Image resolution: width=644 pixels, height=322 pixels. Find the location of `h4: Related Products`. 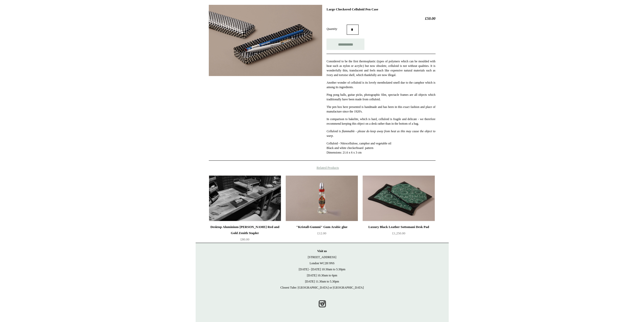

h4: Related Products is located at coordinates (322, 168).